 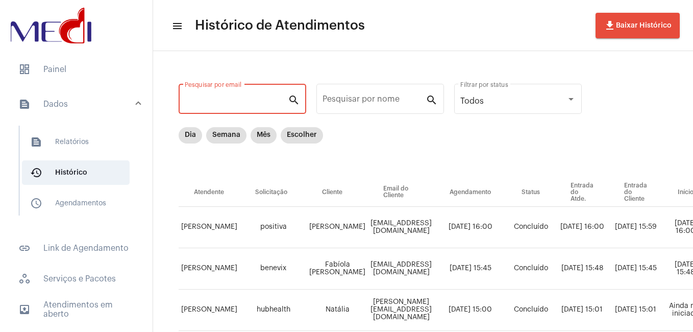 What do you see at coordinates (470, 192) in the screenshot?
I see `th: Agendamento` at bounding box center [470, 192].